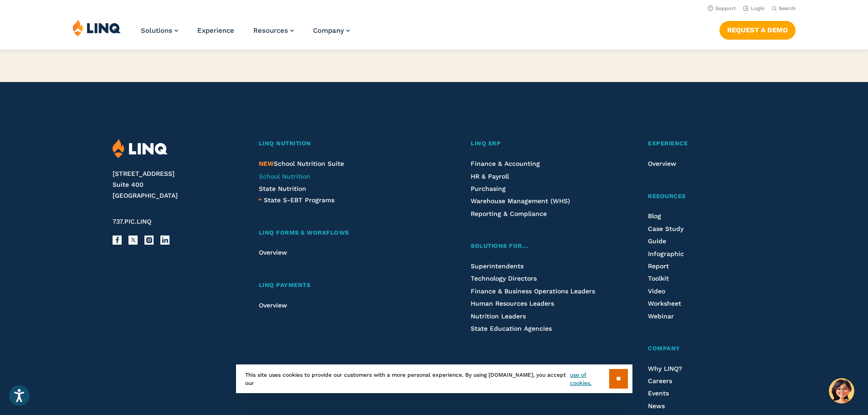 The height and width of the screenshot is (415, 868). I want to click on span: Technology Directors, so click(503, 278).